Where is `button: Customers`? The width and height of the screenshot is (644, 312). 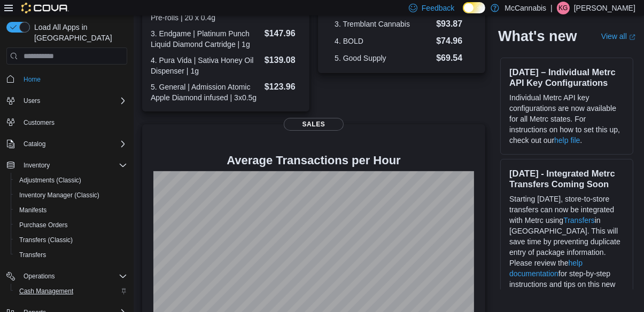
button: Customers is located at coordinates (67, 122).